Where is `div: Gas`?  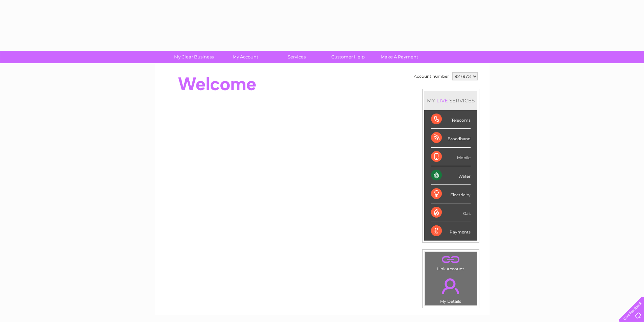 div: Gas is located at coordinates (451, 212).